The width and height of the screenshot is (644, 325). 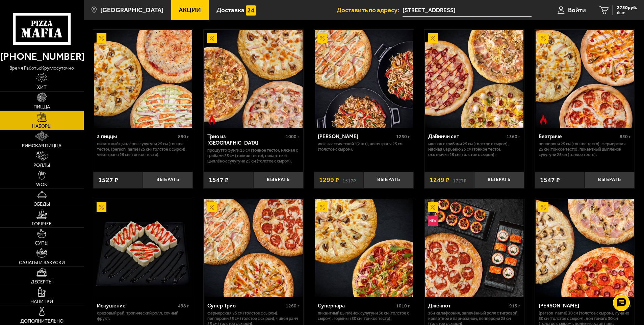 What do you see at coordinates (585, 149) in the screenshot?
I see `p: Пепперони 25 см (тонкое тесто), Фермерская 25 см (тонкое тесто), Пикантный цыплёнок сулугуни 25 с...` at bounding box center [585, 149].